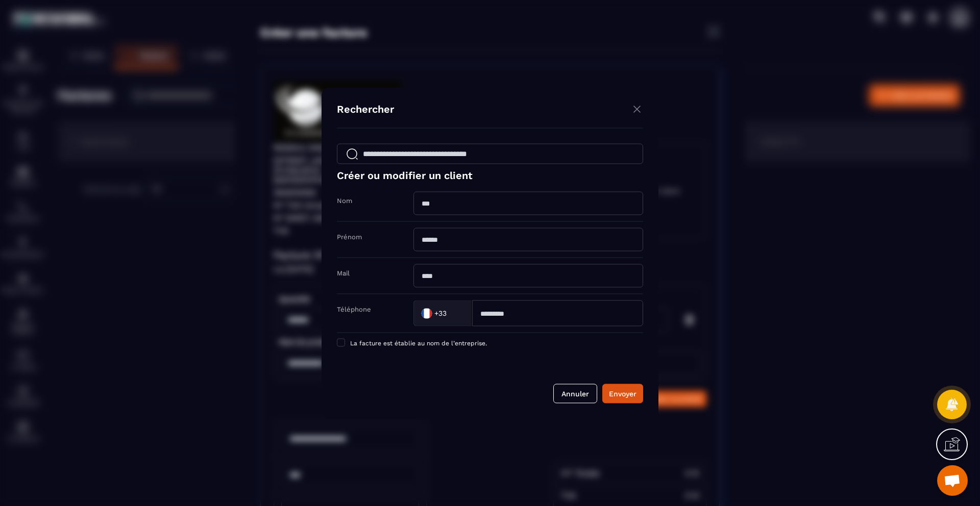 The width and height of the screenshot is (980, 506). I want to click on span: La facture est établie au nom de l’entreprise., so click(419, 344).